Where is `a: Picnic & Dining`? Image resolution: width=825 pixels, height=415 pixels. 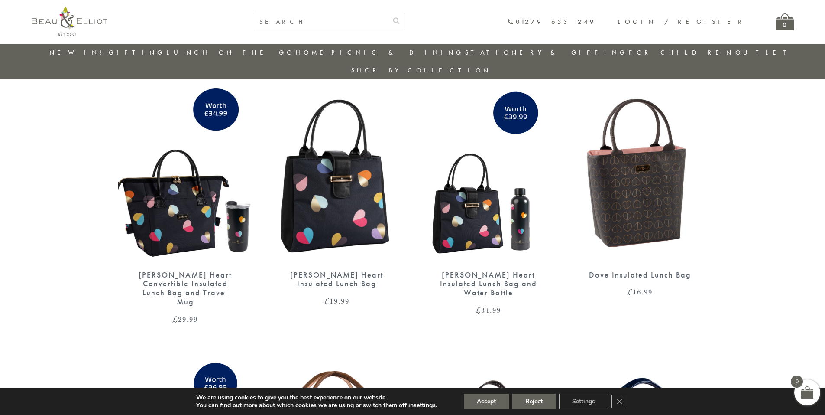 a: Picnic & Dining is located at coordinates (398, 52).